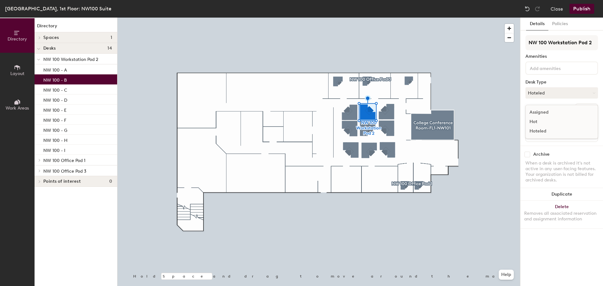  Describe the element at coordinates (51, 38) in the screenshot. I see `span: Spaces` at that location.